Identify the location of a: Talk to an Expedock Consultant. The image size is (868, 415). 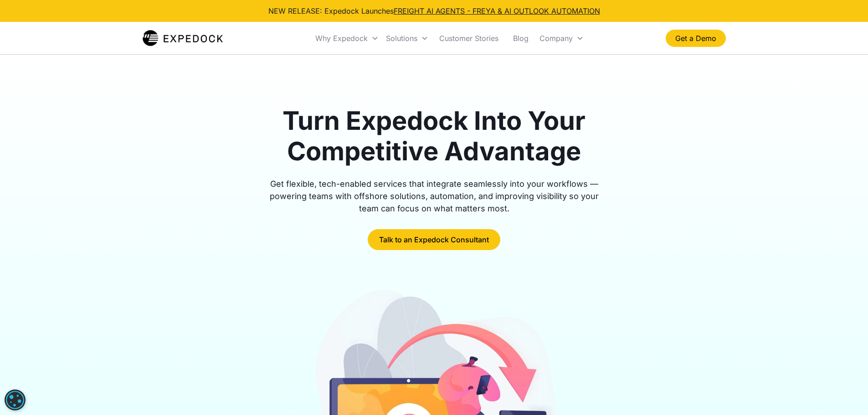
(434, 239).